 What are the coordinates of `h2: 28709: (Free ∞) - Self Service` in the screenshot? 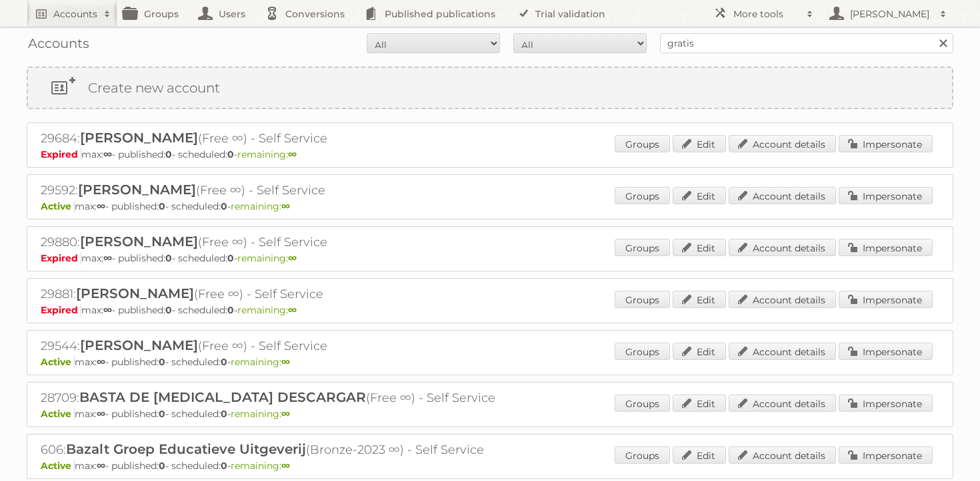 It's located at (274, 398).